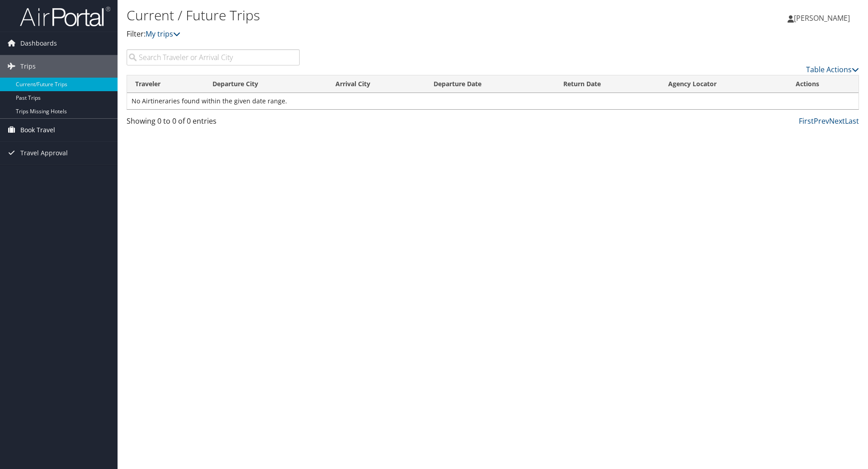  Describe the element at coordinates (493, 101) in the screenshot. I see `td: No Airtineraries found within the given date range.` at that location.